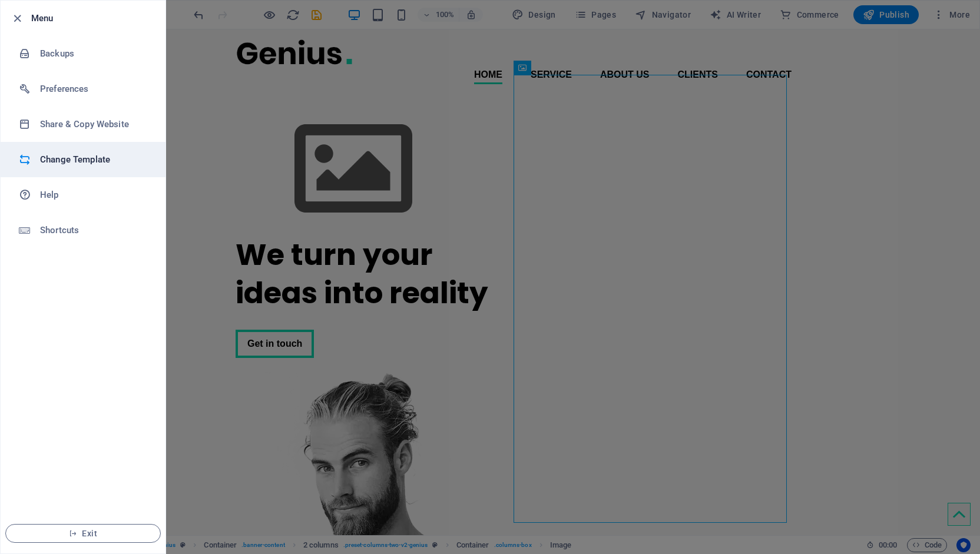 The image size is (980, 554). Describe the element at coordinates (94, 18) in the screenshot. I see `h6: Menu` at that location.